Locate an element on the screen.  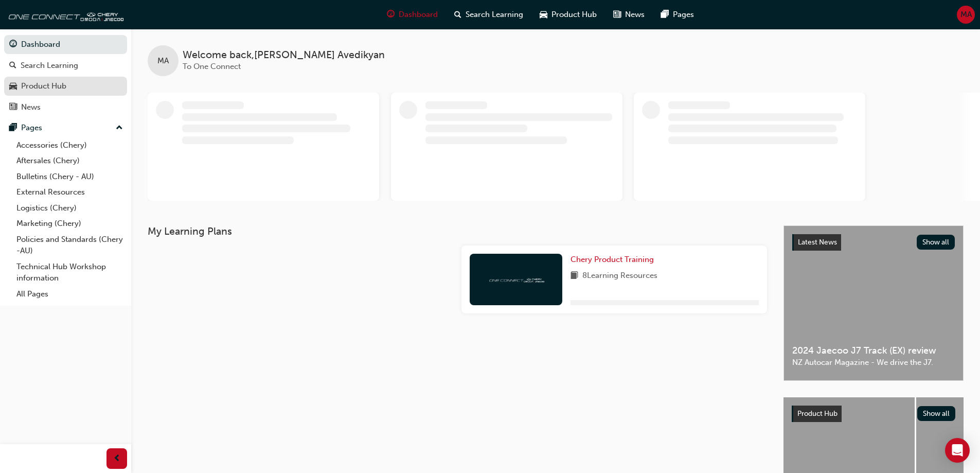
a: Logistics (Chery) is located at coordinates (70, 208).